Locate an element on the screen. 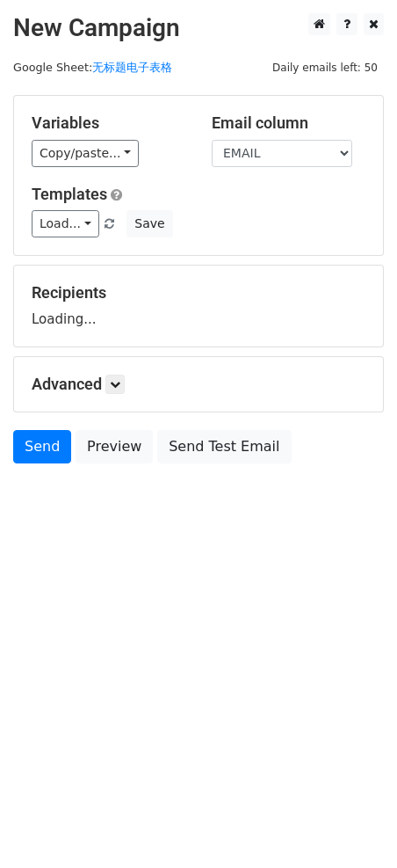 Image resolution: width=397 pixels, height=868 pixels. span: Daily emails left: 50 is located at coordinates (326, 68).